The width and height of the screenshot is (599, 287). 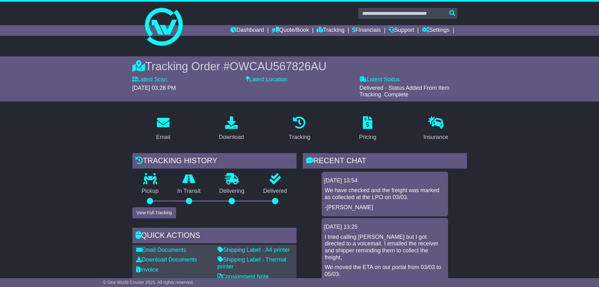 What do you see at coordinates (167, 259) in the screenshot?
I see `a: Download Documents` at bounding box center [167, 259].